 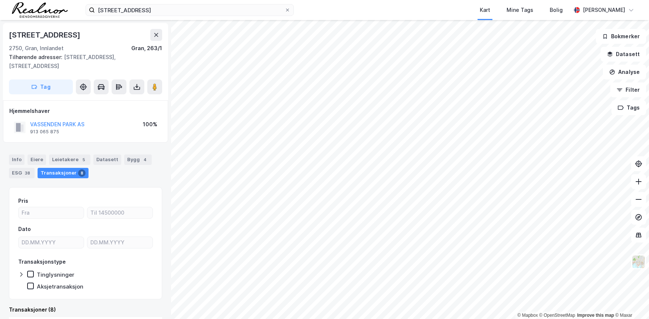 I want to click on div: Mine Tags, so click(x=520, y=10).